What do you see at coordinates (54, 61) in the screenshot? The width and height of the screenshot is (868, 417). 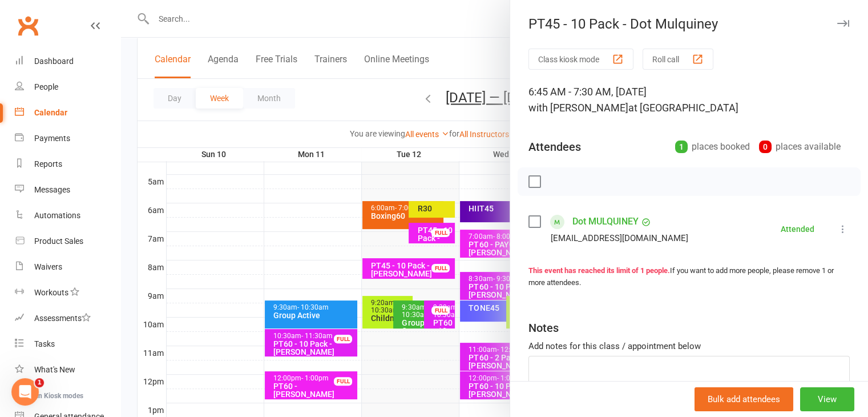 I see `div: Dashboard` at bounding box center [54, 61].